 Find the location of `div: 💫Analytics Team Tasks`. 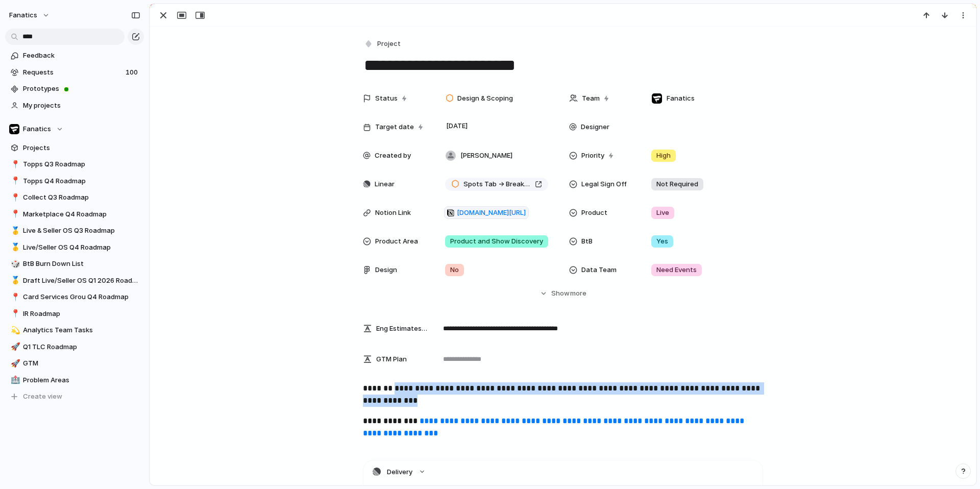

div: 💫Analytics Team Tasks is located at coordinates (75, 330).